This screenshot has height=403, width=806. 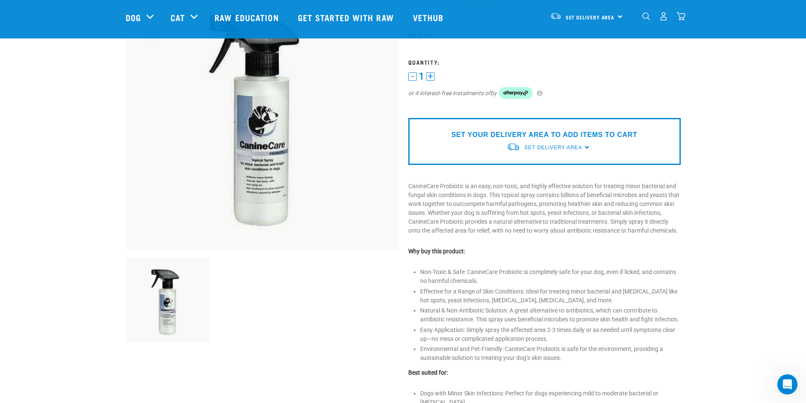 I want to click on li: Non-Toxic & Safe: CanineCare Probiotic is completely safe for your dog, even if licked, and conta..., so click(x=551, y=277).